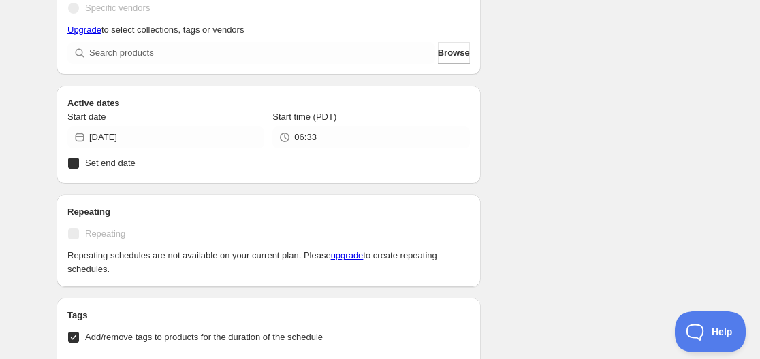 This screenshot has height=359, width=760. I want to click on span: Add/remove tags to products for the duration of the schedule, so click(204, 337).